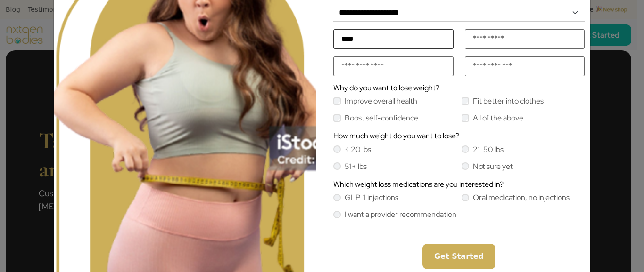 The width and height of the screenshot is (644, 272). Describe the element at coordinates (401, 215) in the screenshot. I see `label: I want a provider recommendation` at that location.